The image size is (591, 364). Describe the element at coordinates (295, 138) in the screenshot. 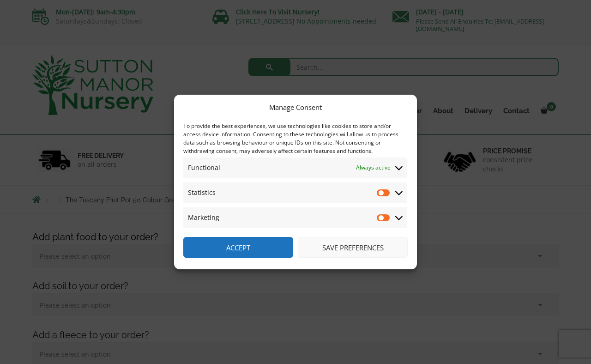

I see `div: To provide the best experiences, we use technologies like cookies to store and/or access device i...` at that location.